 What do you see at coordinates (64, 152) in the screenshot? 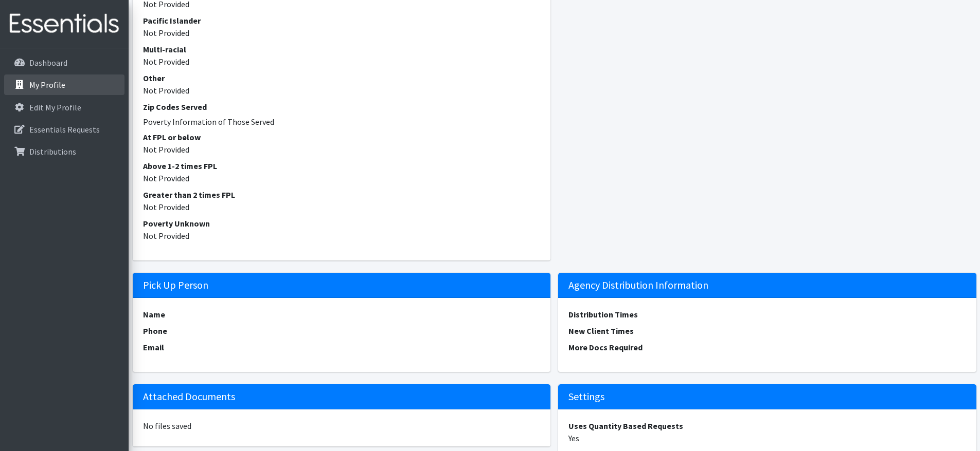
I see `a: Distributions` at bounding box center [64, 152].